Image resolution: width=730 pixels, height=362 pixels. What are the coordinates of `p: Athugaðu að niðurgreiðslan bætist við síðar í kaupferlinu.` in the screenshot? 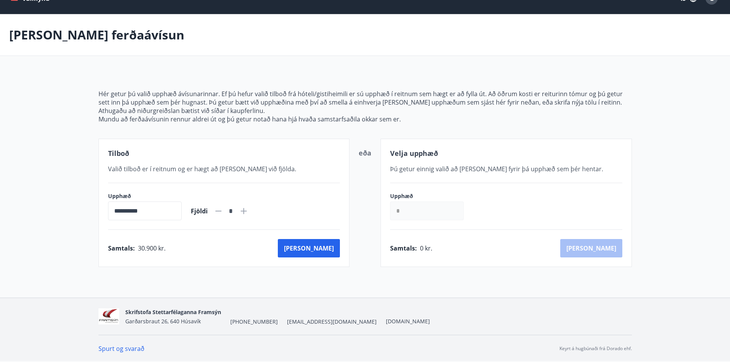 It's located at (365, 111).